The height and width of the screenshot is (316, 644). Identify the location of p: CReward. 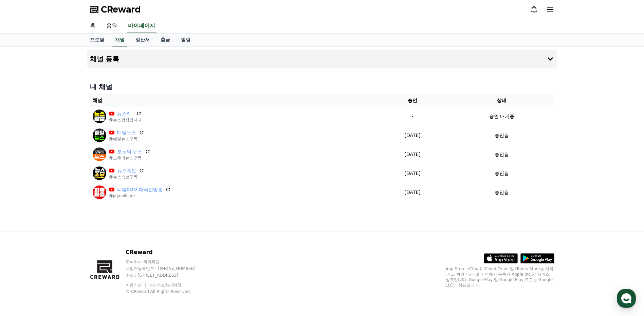
(167, 252).